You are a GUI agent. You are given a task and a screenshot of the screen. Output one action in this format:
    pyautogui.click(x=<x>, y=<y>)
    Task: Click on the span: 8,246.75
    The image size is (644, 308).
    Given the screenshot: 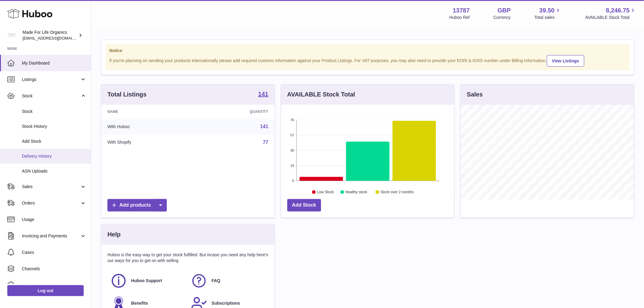 What is the action you would take?
    pyautogui.click(x=617, y=10)
    